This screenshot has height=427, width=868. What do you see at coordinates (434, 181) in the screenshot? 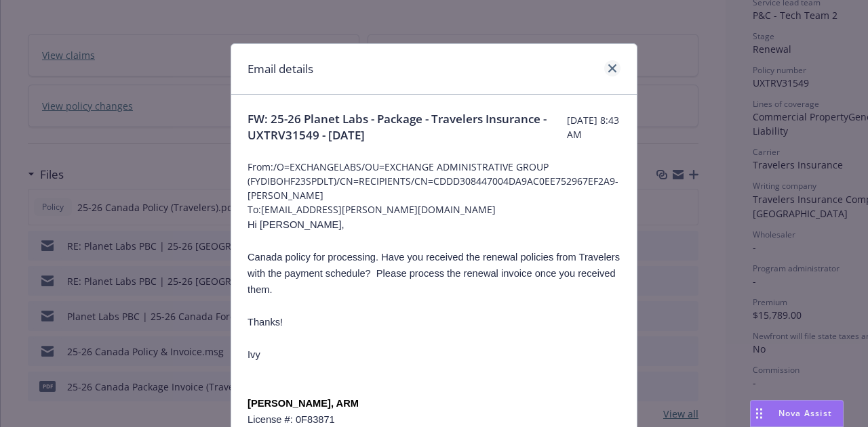
I see `span: From: /O=EXCHANGELABS/OU=EXCHANGE ADMINISTRATIVE GROUP (FYDIBOHF23SPDLT)/CN=RECIPIENTS/CN=CDDD308...` at bounding box center [434, 181].